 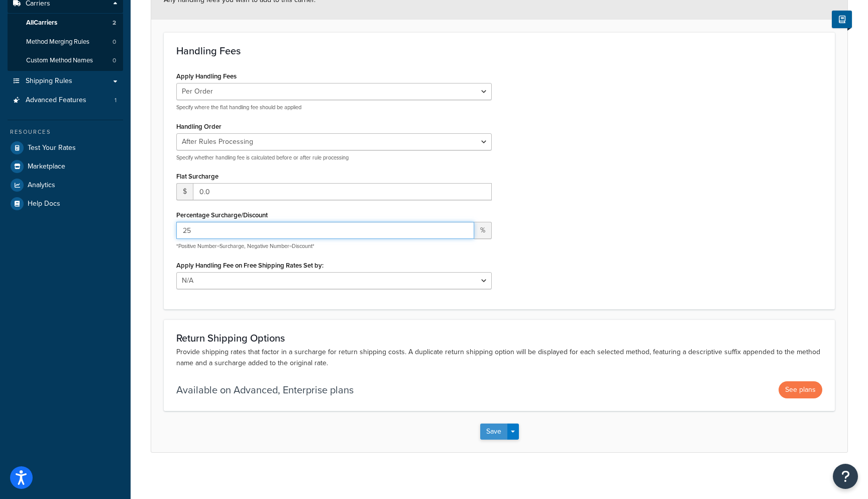 I want to click on p: Provide shipping rates that factor in a surcharge for return shipping costs. A duplicate return s..., so click(x=499, y=357).